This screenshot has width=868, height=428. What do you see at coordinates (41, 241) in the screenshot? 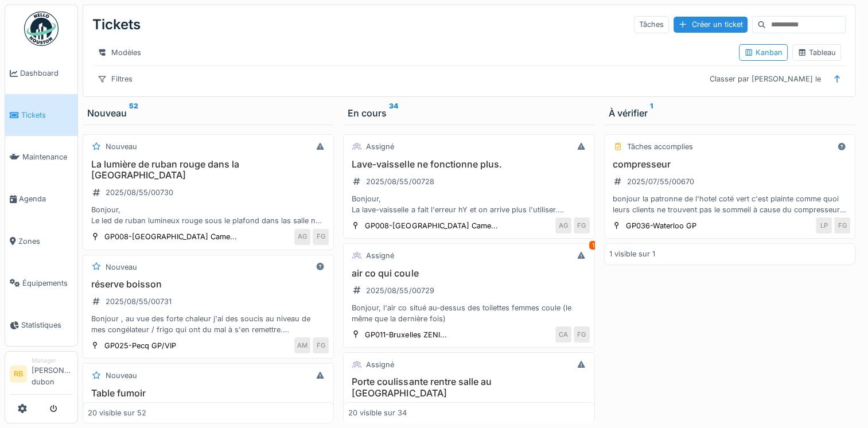
I see `a: Zones` at bounding box center [41, 241].